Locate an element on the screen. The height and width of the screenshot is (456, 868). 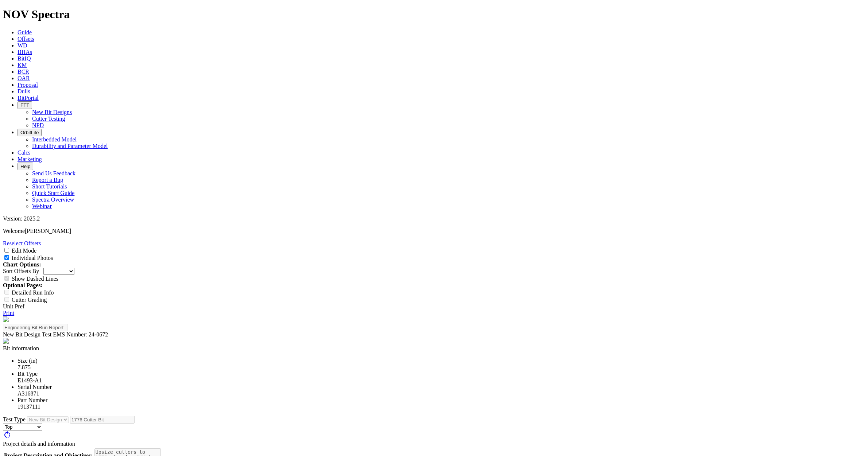
a: rotate_right is located at coordinates (7, 437).